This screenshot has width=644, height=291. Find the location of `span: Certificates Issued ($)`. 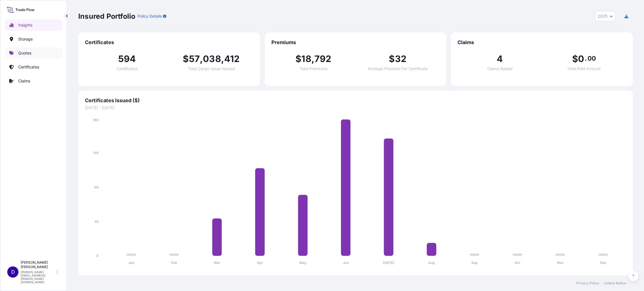

span: Certificates Issued ($) is located at coordinates (355, 101).